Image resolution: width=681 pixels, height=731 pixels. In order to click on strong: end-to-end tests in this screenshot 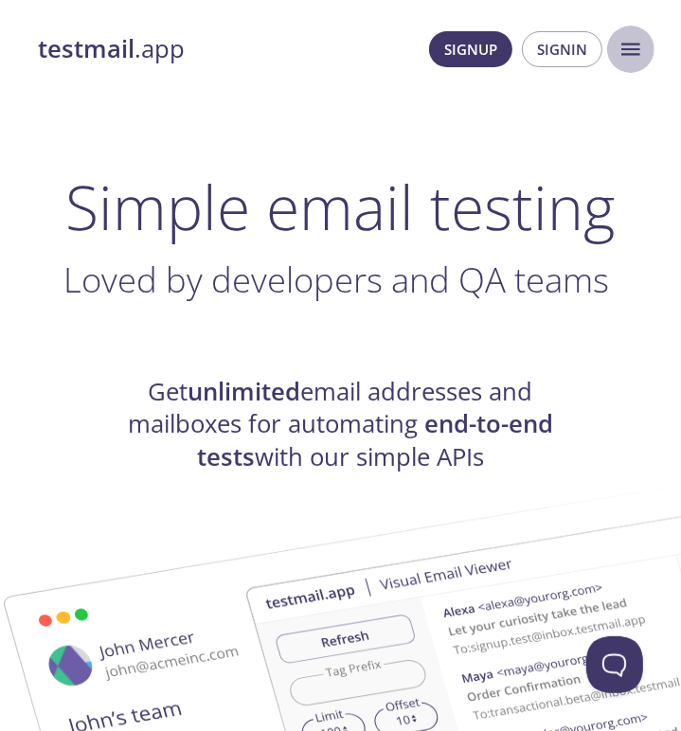, I will do `click(375, 439)`.